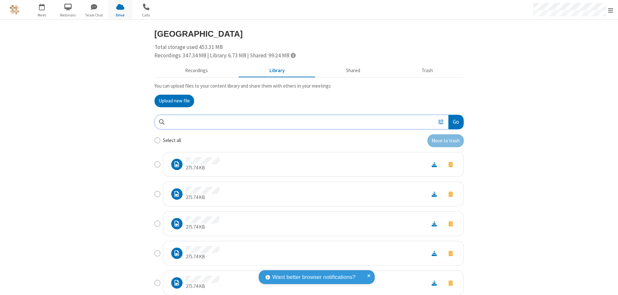 The image size is (618, 295). What do you see at coordinates (309, 51) in the screenshot?
I see `div: Total storage used 453.31 MB` at bounding box center [309, 51].